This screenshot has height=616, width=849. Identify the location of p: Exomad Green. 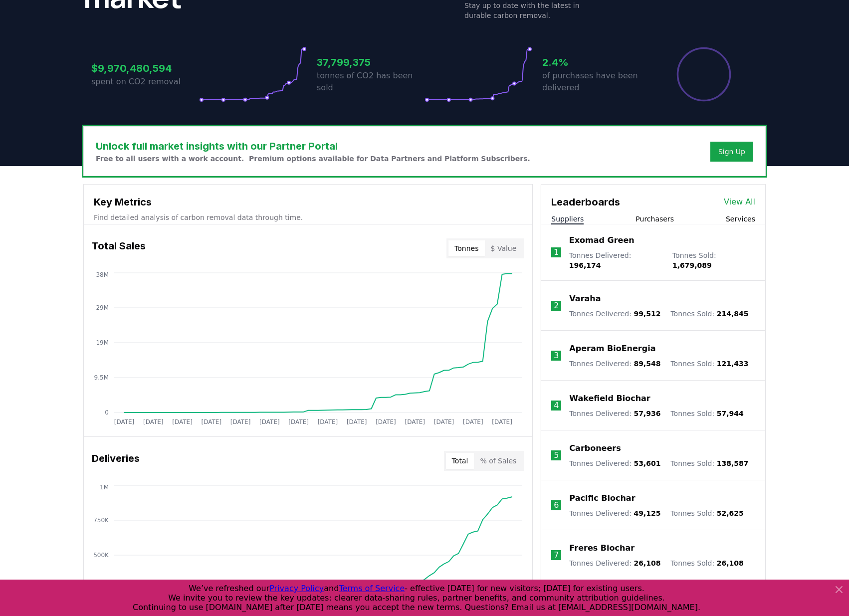
(602, 240).